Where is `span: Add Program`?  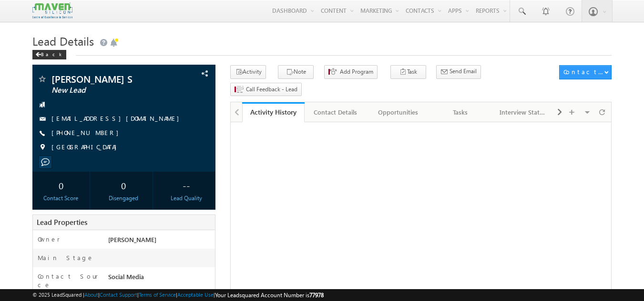 span: Add Program is located at coordinates (356, 72).